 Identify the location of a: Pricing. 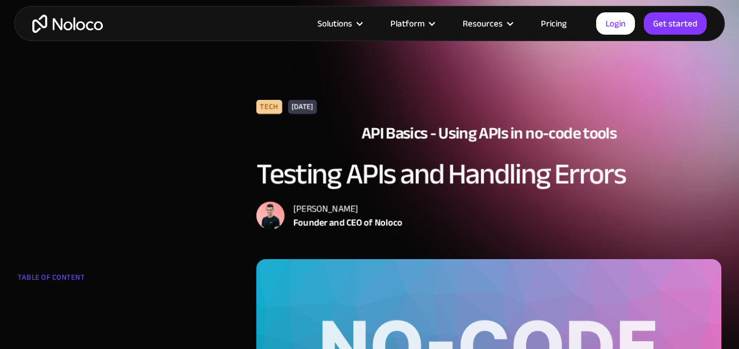
(554, 24).